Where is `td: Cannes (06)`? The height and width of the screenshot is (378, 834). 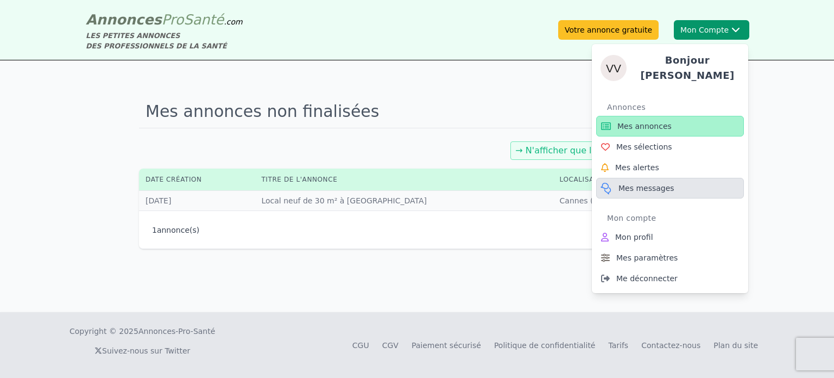
td: Cannes (06) is located at coordinates (607, 200).